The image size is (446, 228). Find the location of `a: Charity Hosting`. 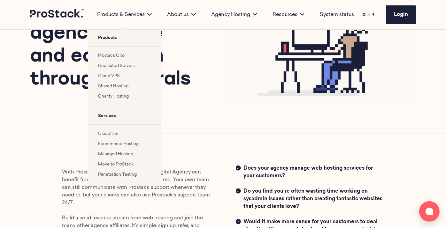

a: Charity Hosting is located at coordinates (114, 96).